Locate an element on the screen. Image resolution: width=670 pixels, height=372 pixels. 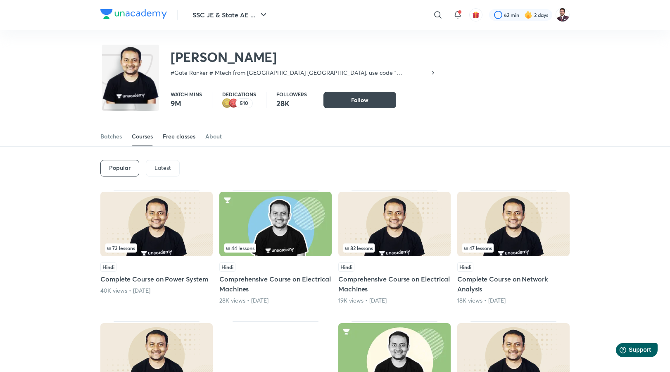
p: Followers is located at coordinates (292, 94).